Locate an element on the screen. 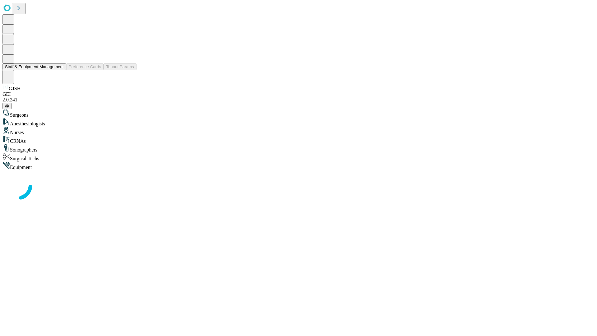  div: 2.0.241 is located at coordinates (298, 100).